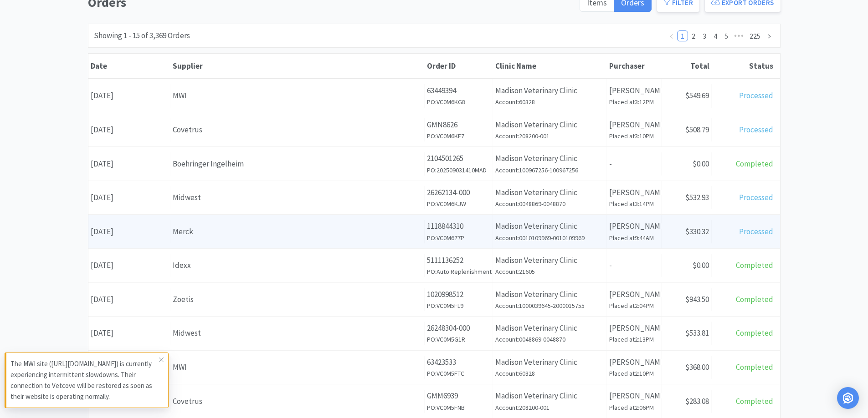 This screenshot has height=418, width=868. What do you see at coordinates (716, 36) in the screenshot?
I see `li: 4` at bounding box center [716, 36].